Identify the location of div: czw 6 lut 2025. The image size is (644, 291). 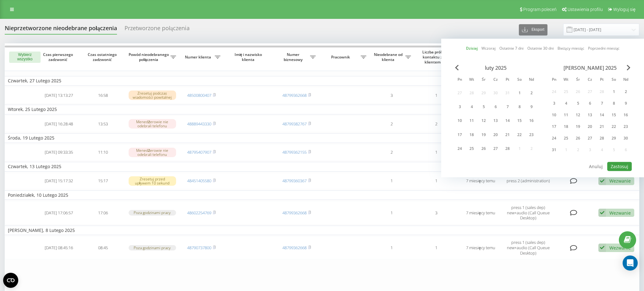
(496, 107).